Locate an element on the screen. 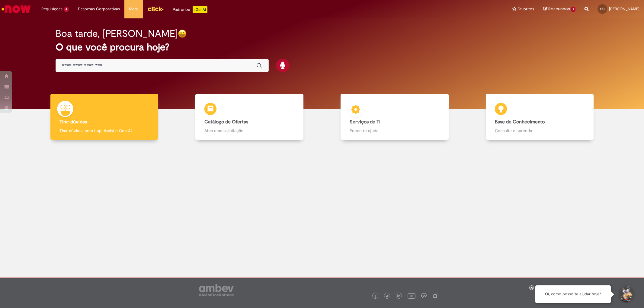 This screenshot has width=644, height=308. b: Catálogo de Ofertas is located at coordinates (226, 122).